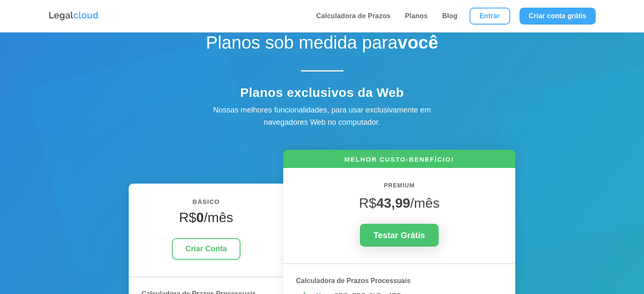 The height and width of the screenshot is (294, 644). I want to click on a: Testar Grátis, so click(399, 235).